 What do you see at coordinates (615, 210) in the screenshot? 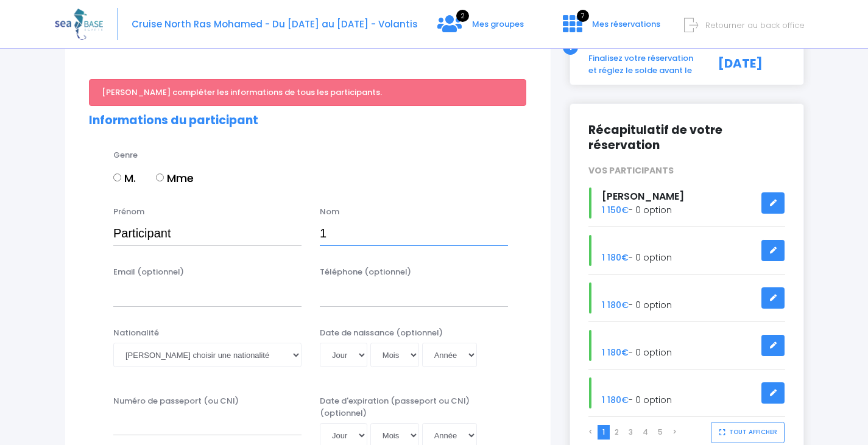
I see `span: 1 150€` at bounding box center [615, 210].